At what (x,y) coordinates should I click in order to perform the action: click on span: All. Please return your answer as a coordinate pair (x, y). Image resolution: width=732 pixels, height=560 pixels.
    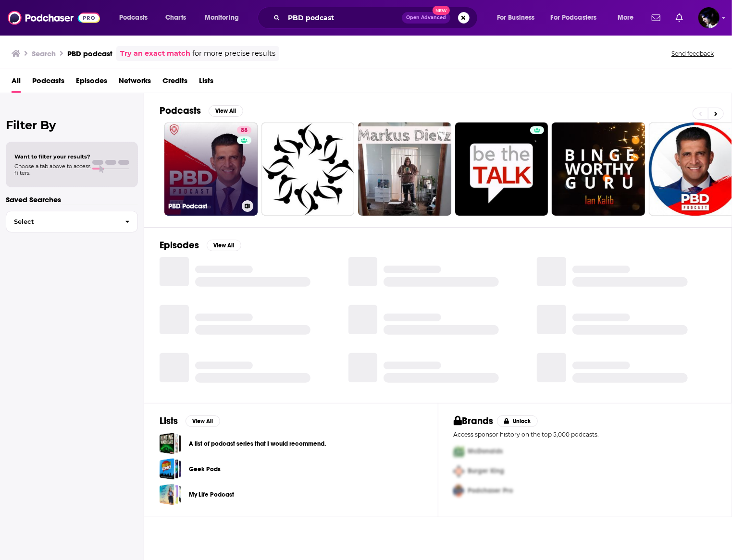
    Looking at the image, I should click on (16, 83).